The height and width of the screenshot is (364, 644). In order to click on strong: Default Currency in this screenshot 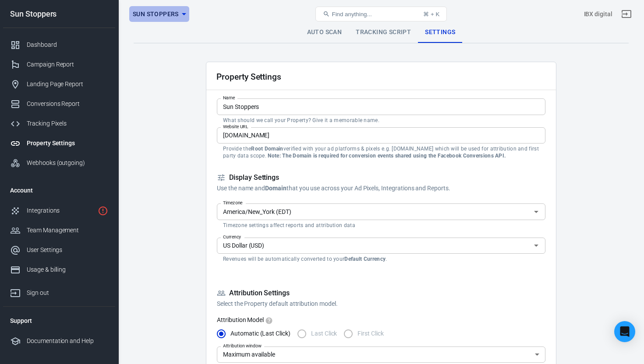, I will do `click(365, 259)`.